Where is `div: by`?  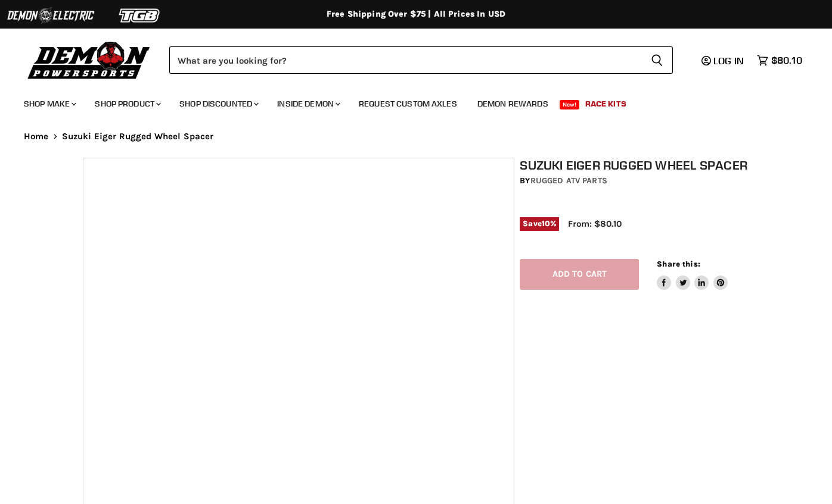 div: by is located at coordinates (637, 180).